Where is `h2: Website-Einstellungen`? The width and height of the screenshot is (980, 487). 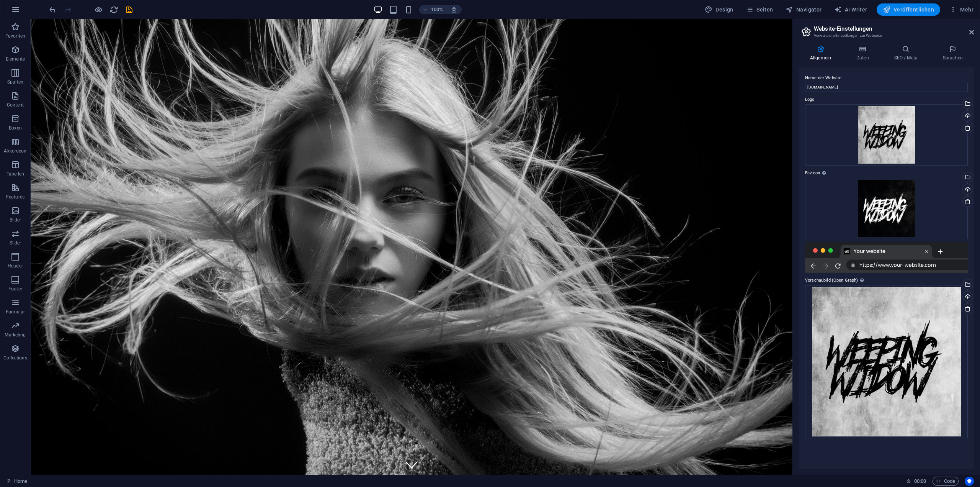 h2: Website-Einstellungen is located at coordinates (894, 29).